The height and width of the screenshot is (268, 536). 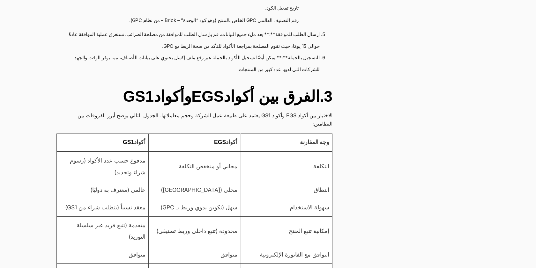 What do you see at coordinates (194, 231) in the screenshot?
I see `td: محدودة (تتبع داخلي وربط تصنيفي)` at bounding box center [194, 231].